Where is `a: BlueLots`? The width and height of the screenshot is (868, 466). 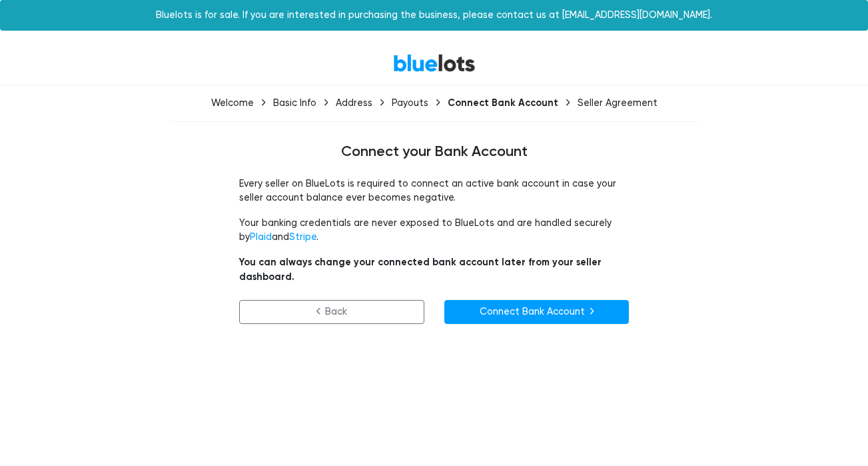 a: BlueLots is located at coordinates (434, 62).